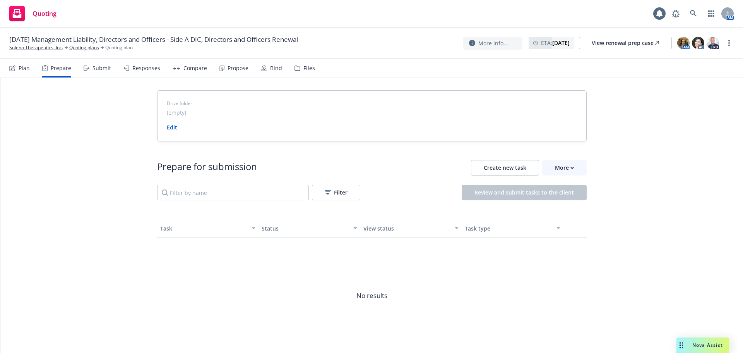 The width and height of the screenshot is (743, 353). Describe the element at coordinates (493, 43) in the screenshot. I see `span: More info...` at that location.